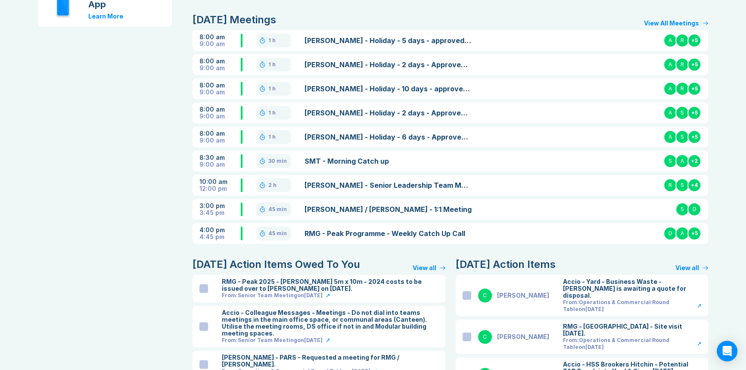  I want to click on div: 3:45 pm, so click(220, 213).